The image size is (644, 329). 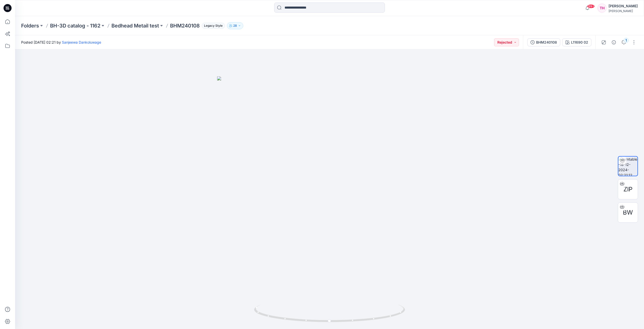 What do you see at coordinates (75, 26) in the screenshot?
I see `a: BH-3D catalog - 1162` at bounding box center [75, 26].